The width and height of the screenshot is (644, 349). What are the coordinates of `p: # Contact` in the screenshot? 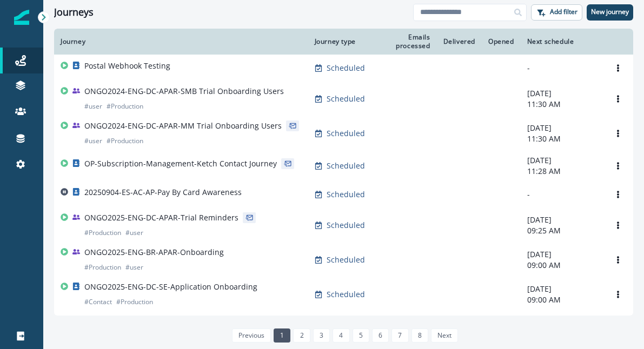 It's located at (98, 302).